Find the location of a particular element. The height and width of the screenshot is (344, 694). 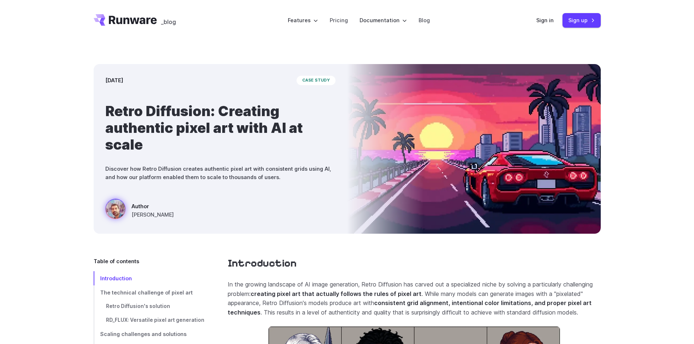

a: Go to / is located at coordinates (125, 20).